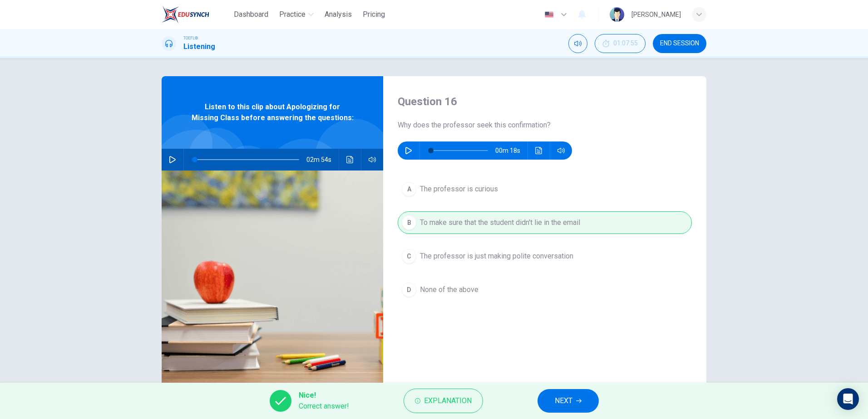 The width and height of the screenshot is (868, 419). Describe the element at coordinates (339, 14) in the screenshot. I see `button: Analysis` at that location.